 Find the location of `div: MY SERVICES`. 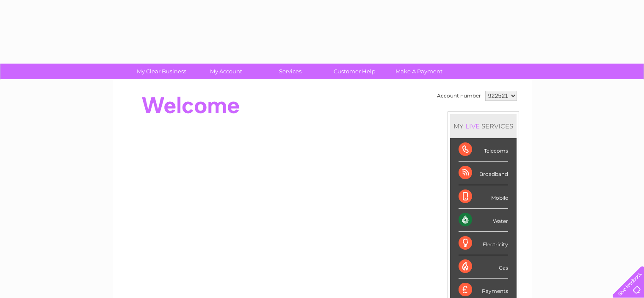

div: MY SERVICES is located at coordinates (483, 126).